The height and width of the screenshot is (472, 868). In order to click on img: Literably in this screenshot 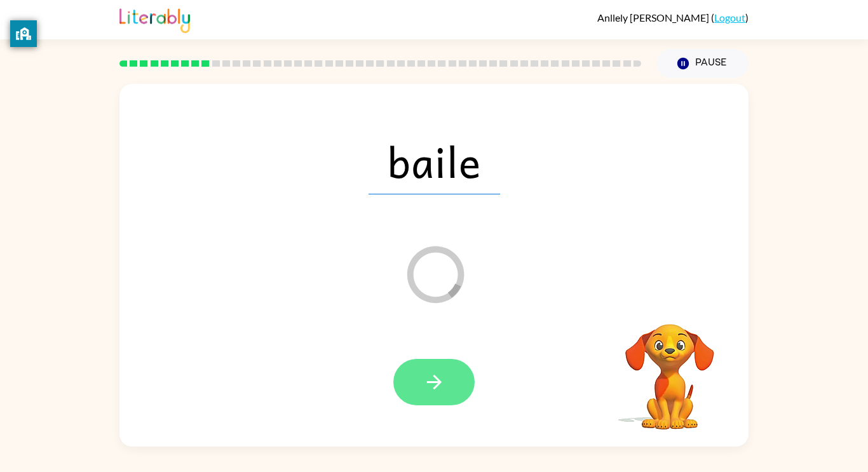, I will do `click(154, 19)`.